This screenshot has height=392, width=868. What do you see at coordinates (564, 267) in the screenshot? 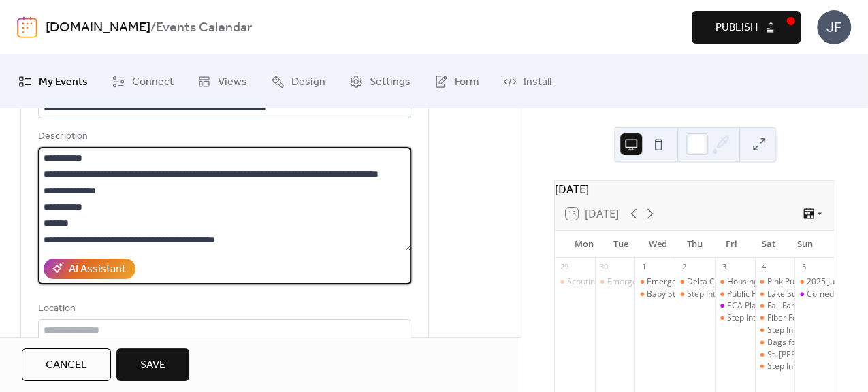
I see `div: 29` at bounding box center [564, 267].